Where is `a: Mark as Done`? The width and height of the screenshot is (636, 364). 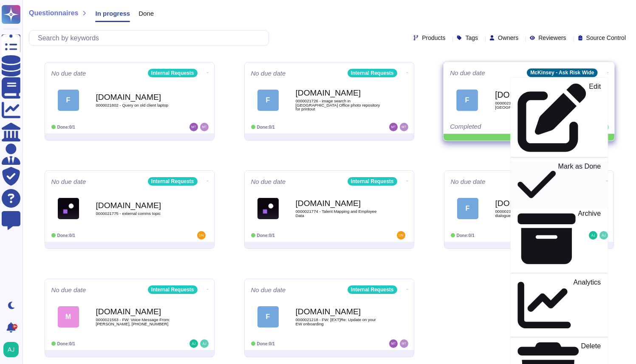 a: Mark as Done is located at coordinates (559, 184).